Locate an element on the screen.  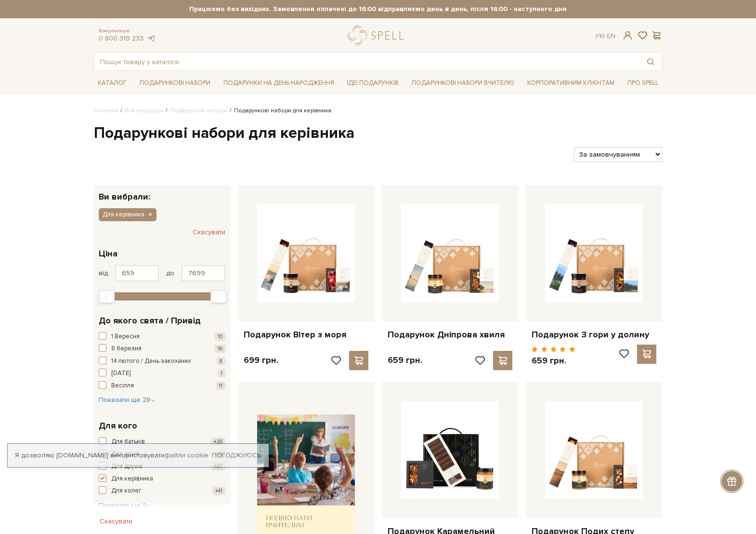
a: Подарункові набори Вчителю is located at coordinates (463, 83).